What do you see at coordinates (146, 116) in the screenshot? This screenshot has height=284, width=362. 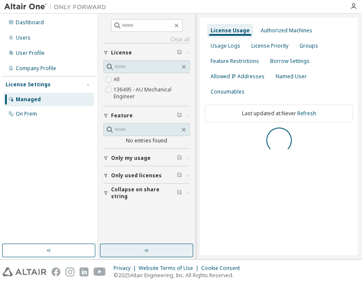 I see `button: Feature` at bounding box center [146, 116].